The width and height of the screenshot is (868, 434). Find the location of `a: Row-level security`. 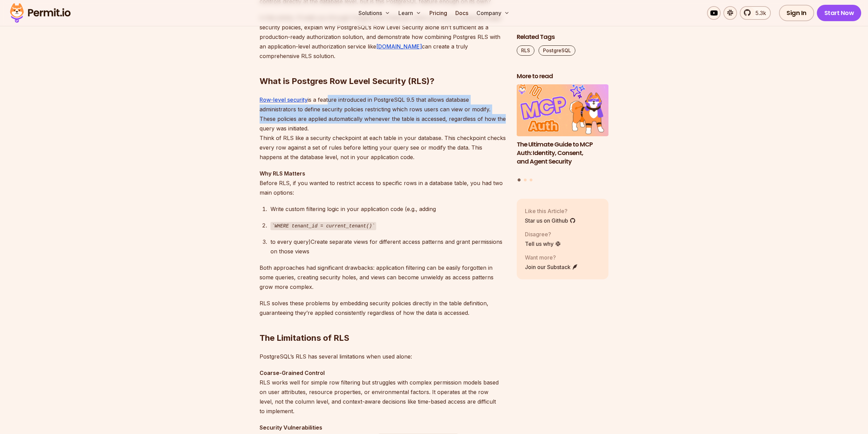

a: Row-level security is located at coordinates (283, 99).